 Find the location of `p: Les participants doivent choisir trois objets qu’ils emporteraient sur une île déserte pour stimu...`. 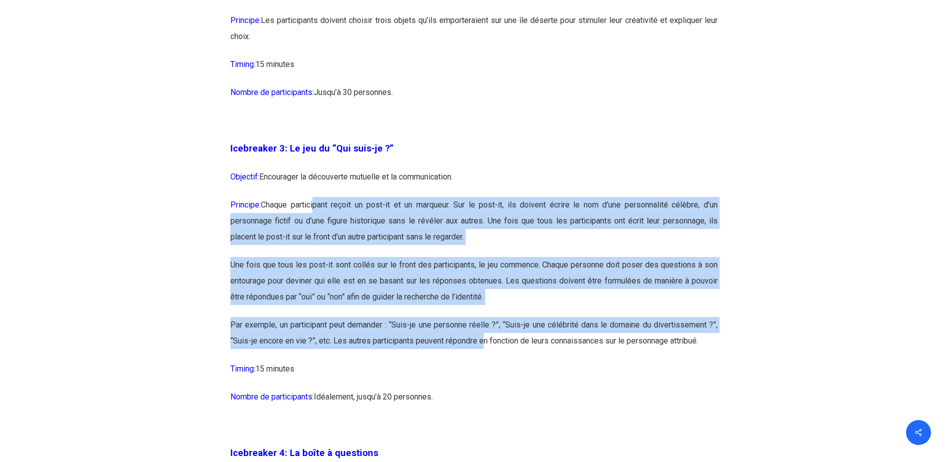

p: Les participants doivent choisir trois objets qu’ils emporteraient sur une île déserte pour stimu... is located at coordinates (474, 34).